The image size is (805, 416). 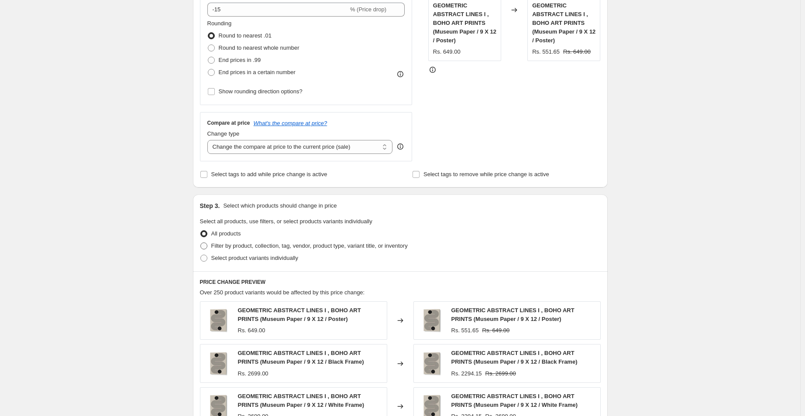 What do you see at coordinates (226, 233) in the screenshot?
I see `span: All products` at bounding box center [226, 233].